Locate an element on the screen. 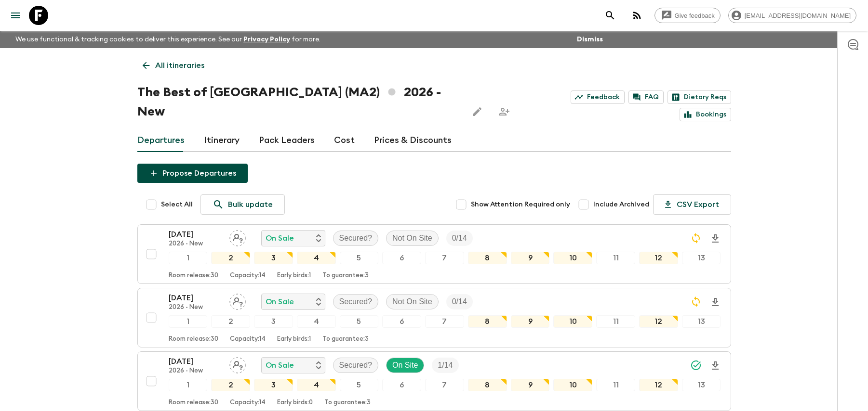 The width and height of the screenshot is (868, 411). a: Departures is located at coordinates (161, 140).